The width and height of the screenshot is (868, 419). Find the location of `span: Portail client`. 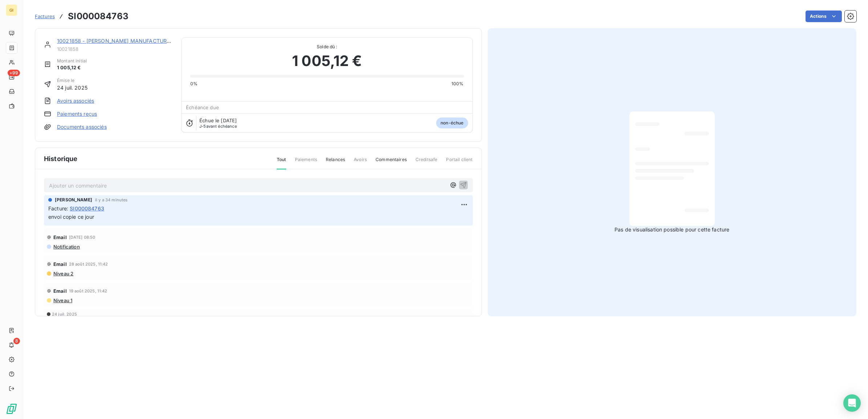

span: Portail client is located at coordinates (459, 163).